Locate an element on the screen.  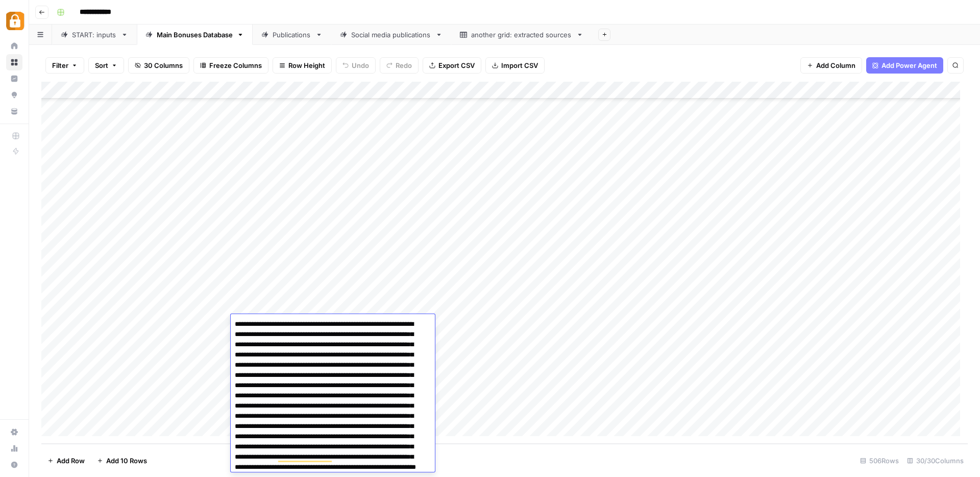
span: Undo is located at coordinates (360, 65).